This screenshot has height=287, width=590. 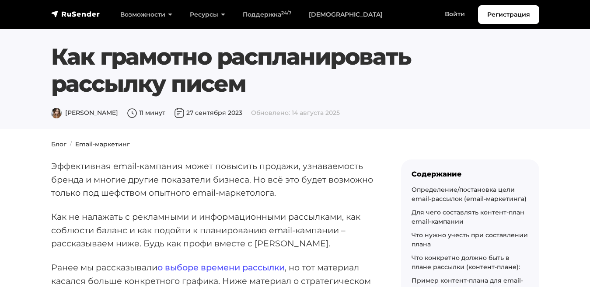 I want to click on a: Ресурсы, so click(x=207, y=14).